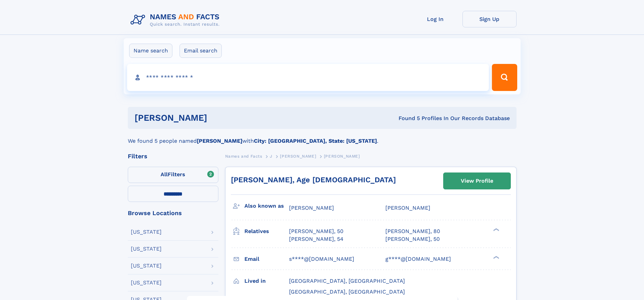 The width and height of the screenshot is (644, 300). Describe the element at coordinates (271, 156) in the screenshot. I see `span: J` at that location.